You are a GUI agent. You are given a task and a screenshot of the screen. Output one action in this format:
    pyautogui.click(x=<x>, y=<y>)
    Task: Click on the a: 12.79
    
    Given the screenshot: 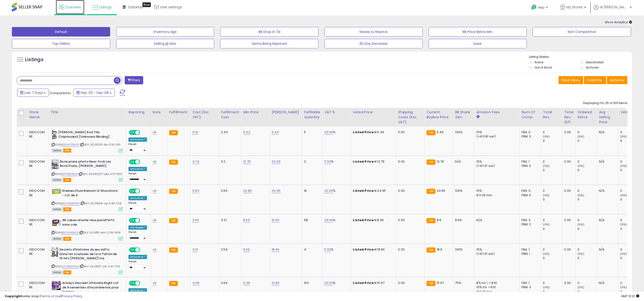 What is the action you would take?
    pyautogui.click(x=246, y=162)
    